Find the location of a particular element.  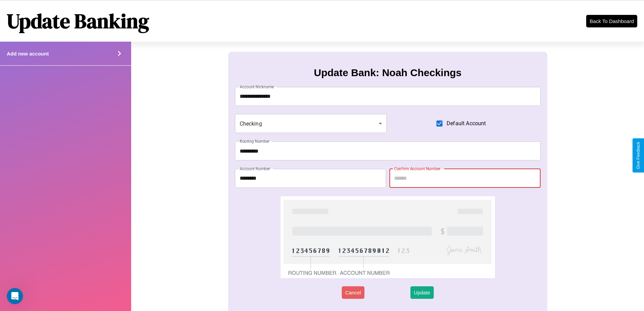

h1: Update Banking is located at coordinates (78, 21).